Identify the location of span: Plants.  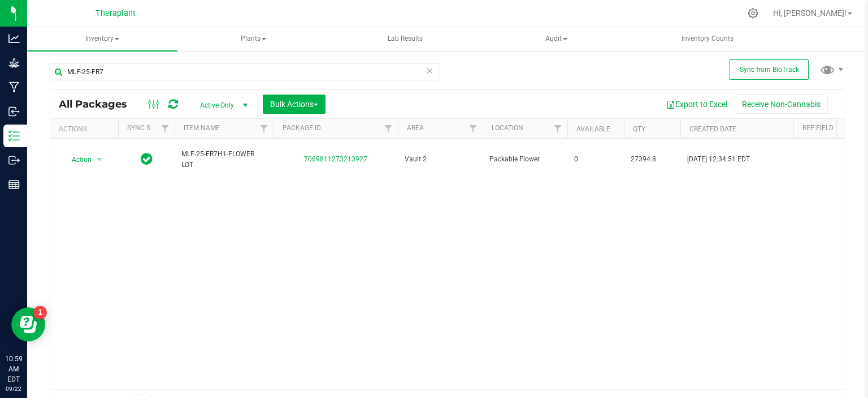
(254, 39).